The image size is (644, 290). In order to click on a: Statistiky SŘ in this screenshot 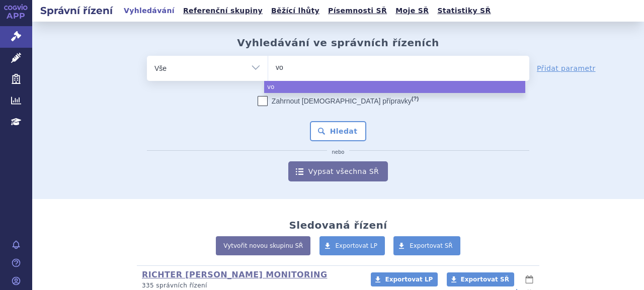, I will do `click(464, 11)`.